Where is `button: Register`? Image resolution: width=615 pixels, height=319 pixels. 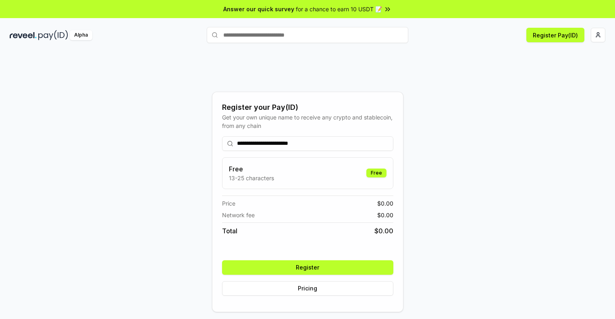
button: Register is located at coordinates (307, 268).